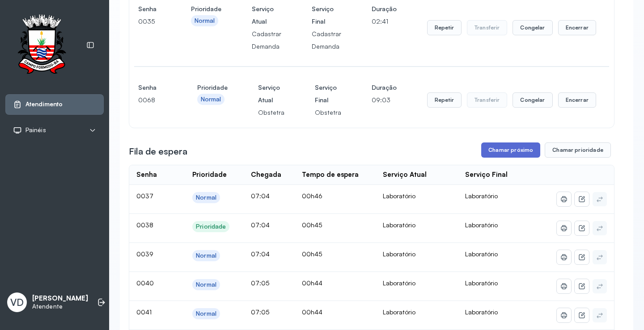 The image size is (644, 330). Describe the element at coordinates (145, 225) in the screenshot. I see `span: 0038` at that location.